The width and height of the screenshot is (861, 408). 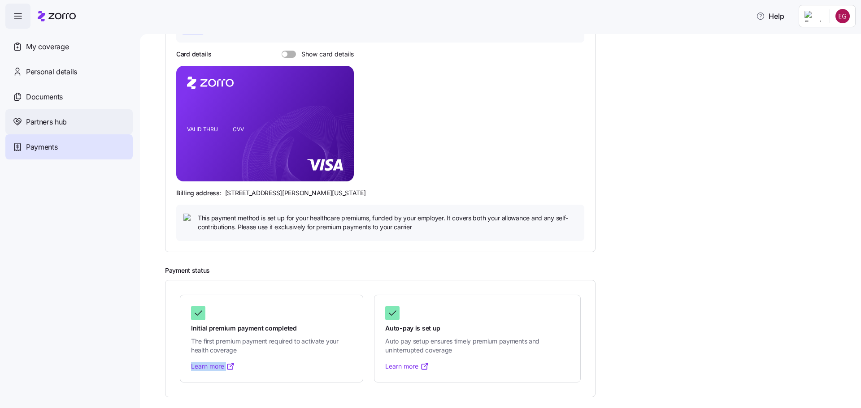 What do you see at coordinates (199, 193) in the screenshot?
I see `span: Billing address:` at bounding box center [199, 193].